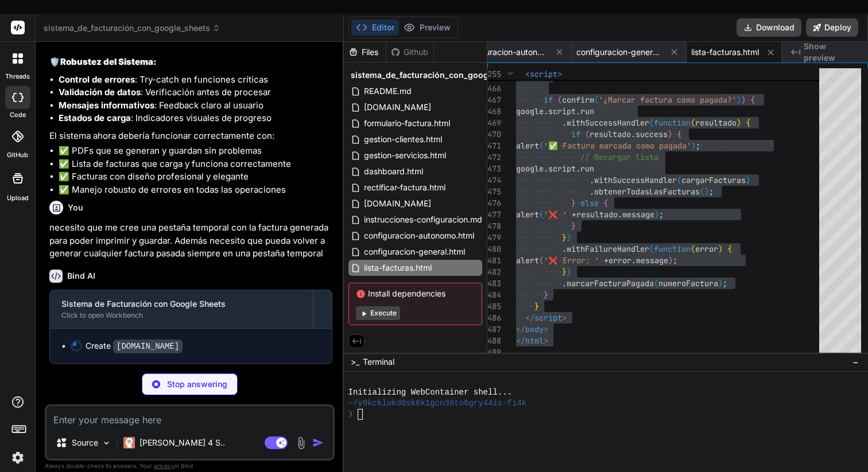 Image resolution: width=868 pixels, height=472 pixels. I want to click on li: ✅ Facturas con diseño profesional y elegante, so click(195, 177).